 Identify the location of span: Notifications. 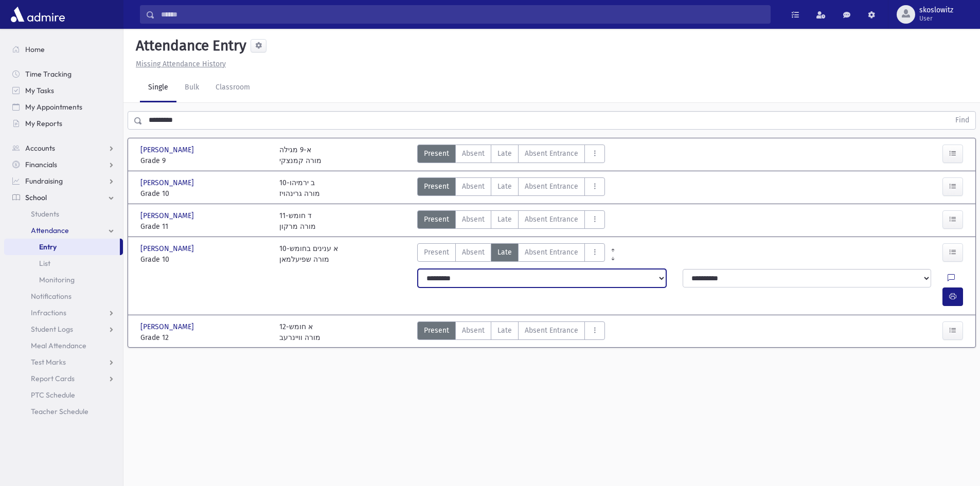
(51, 296).